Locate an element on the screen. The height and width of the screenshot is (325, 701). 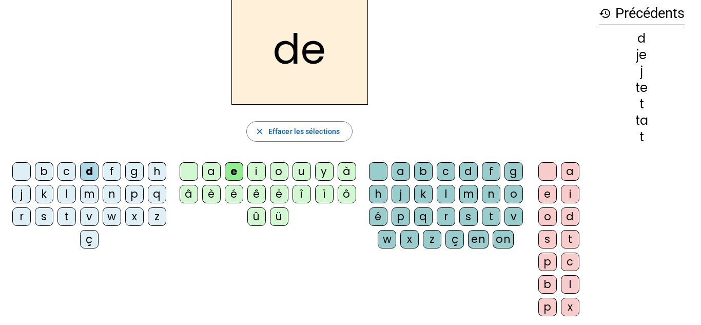
div: ta is located at coordinates (641, 121).